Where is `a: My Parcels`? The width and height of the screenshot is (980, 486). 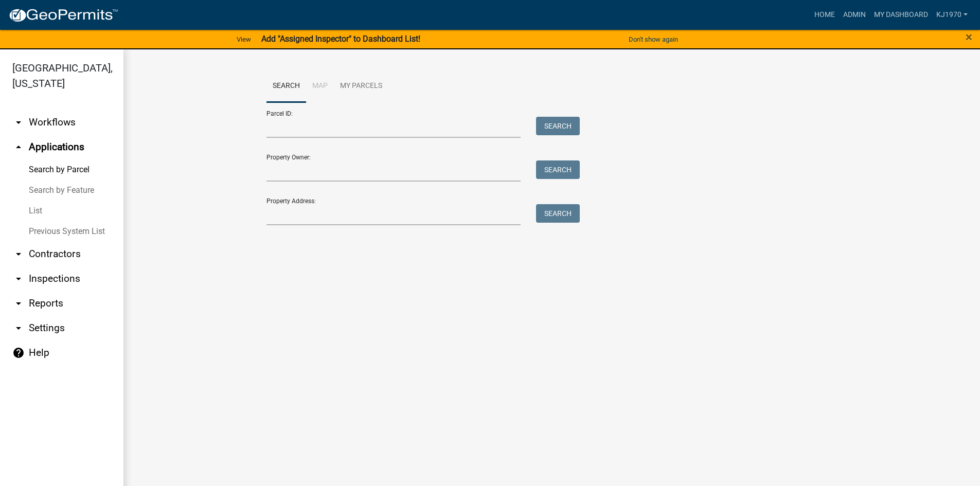 a: My Parcels is located at coordinates (361, 86).